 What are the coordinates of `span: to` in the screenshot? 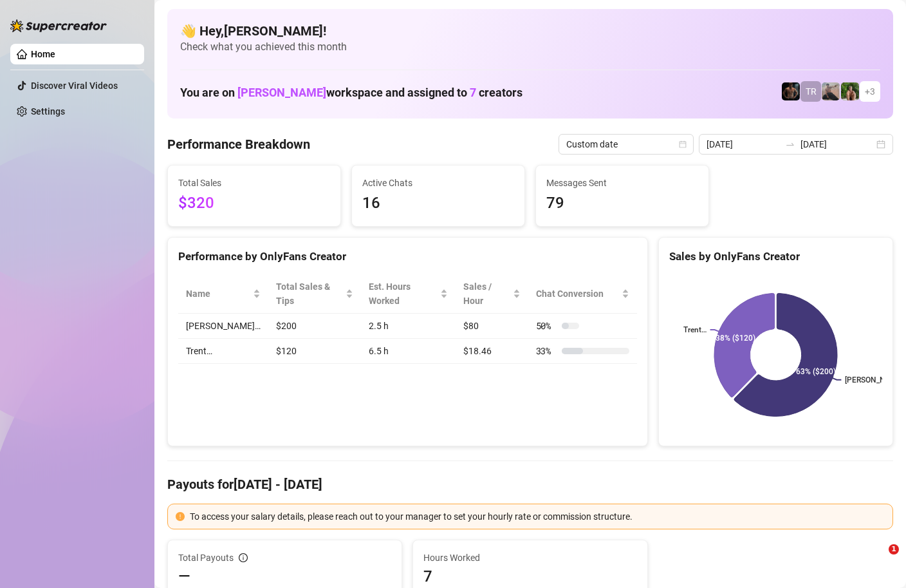 It's located at (790, 144).